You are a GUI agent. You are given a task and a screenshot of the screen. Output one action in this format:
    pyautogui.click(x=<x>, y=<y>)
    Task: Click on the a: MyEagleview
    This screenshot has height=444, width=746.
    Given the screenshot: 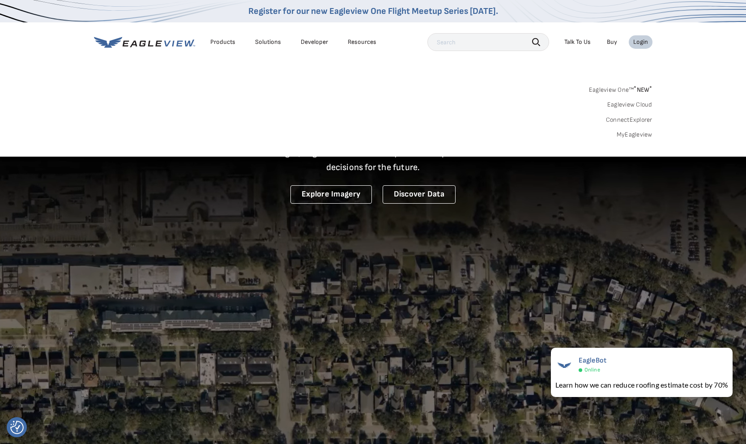 What is the action you would take?
    pyautogui.click(x=635, y=135)
    